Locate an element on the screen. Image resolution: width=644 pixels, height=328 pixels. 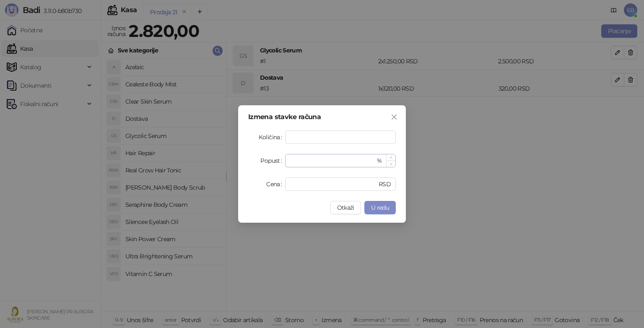
div: Izmena stavke računa is located at coordinates (322, 117).